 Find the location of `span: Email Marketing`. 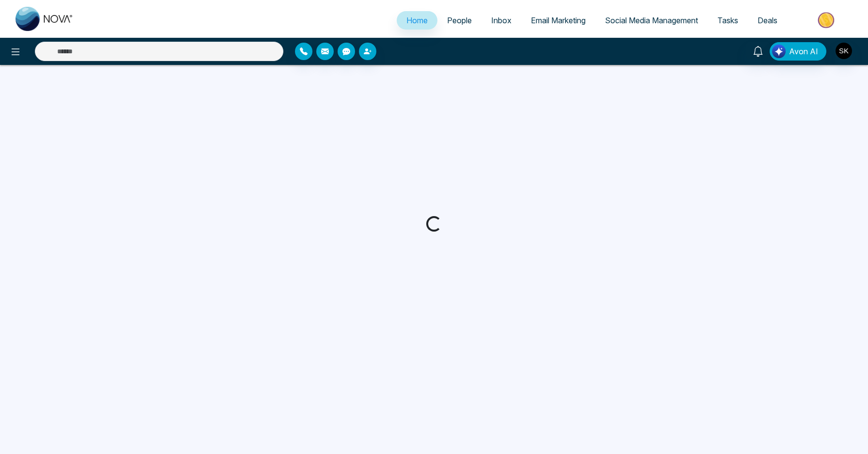

span: Email Marketing is located at coordinates (559, 21).